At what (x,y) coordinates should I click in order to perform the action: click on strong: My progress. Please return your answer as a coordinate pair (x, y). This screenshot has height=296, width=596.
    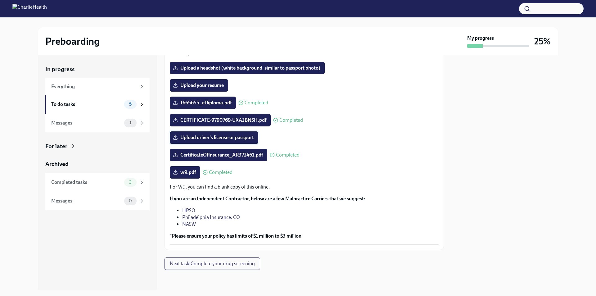
    Looking at the image, I should click on (480, 38).